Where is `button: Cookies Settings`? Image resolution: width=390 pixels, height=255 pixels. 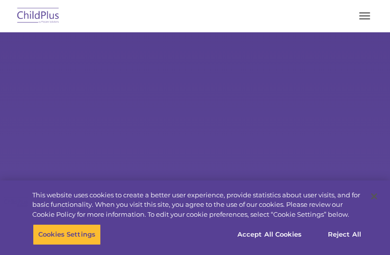
button: Cookies Settings is located at coordinates (67, 234).